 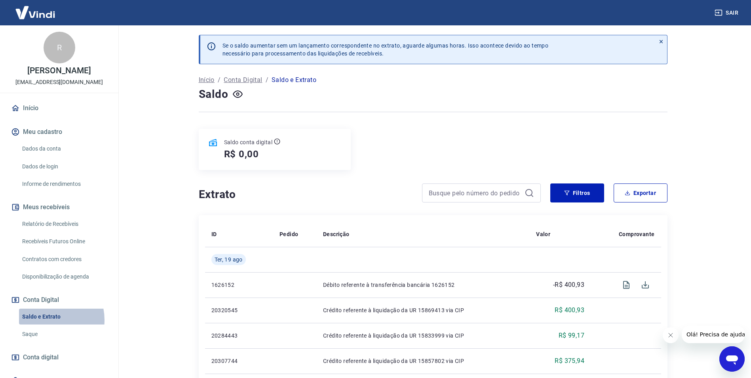 What do you see at coordinates (641, 193) in the screenshot?
I see `button: Exportar` at bounding box center [641, 193].